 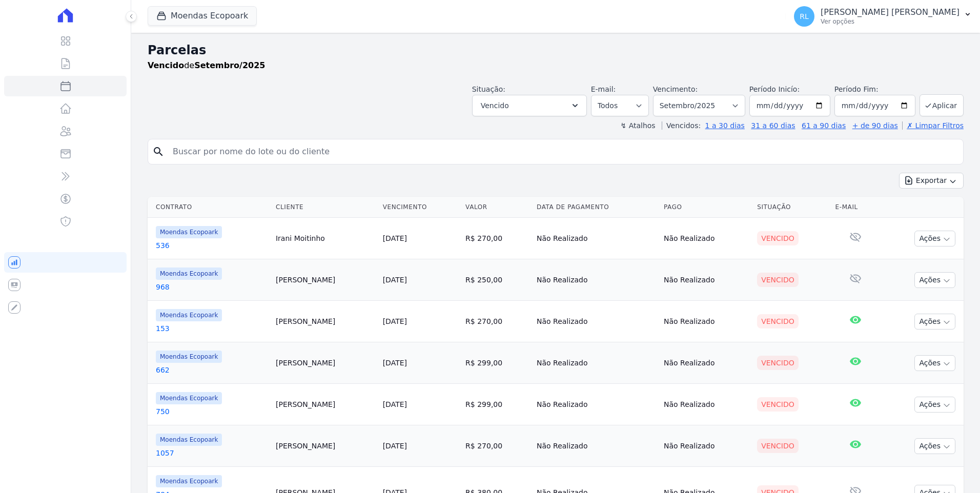 What do you see at coordinates (596, 207) in the screenshot?
I see `th: Data de Pagamento` at bounding box center [596, 207].